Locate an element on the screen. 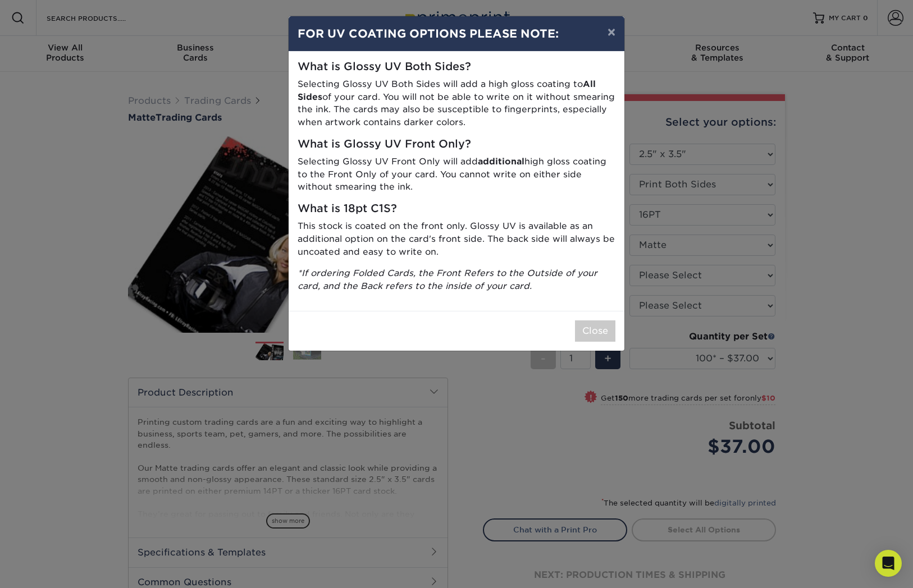  p: Selecting Glossy UV Both Sides will add a high gloss coating to of your card. You will not be abl... is located at coordinates (457, 103).